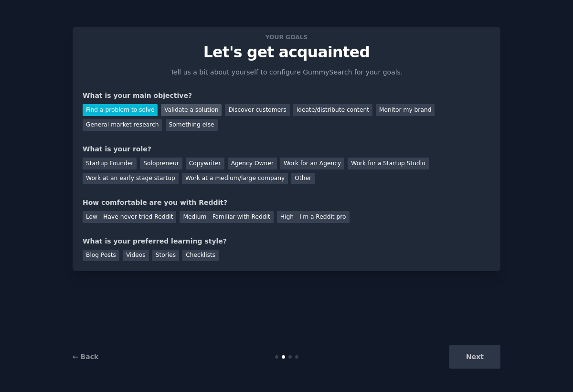 This screenshot has width=573, height=392. Describe the element at coordinates (120, 110) in the screenshot. I see `div: Find a problem to solve` at that location.